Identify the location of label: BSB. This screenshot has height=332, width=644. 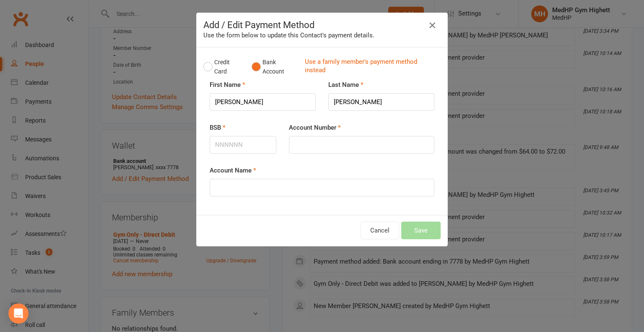
(218, 127).